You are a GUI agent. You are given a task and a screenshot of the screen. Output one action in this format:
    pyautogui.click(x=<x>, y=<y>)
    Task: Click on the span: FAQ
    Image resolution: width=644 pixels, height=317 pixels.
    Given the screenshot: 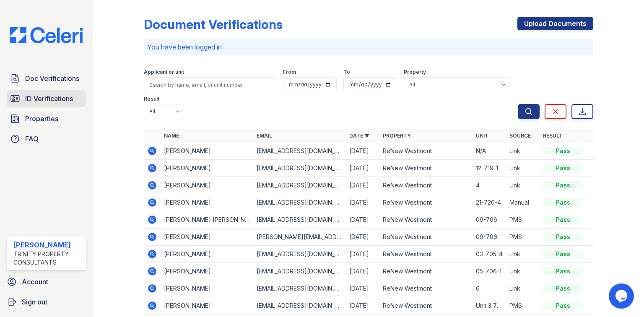 What is the action you would take?
    pyautogui.click(x=32, y=139)
    